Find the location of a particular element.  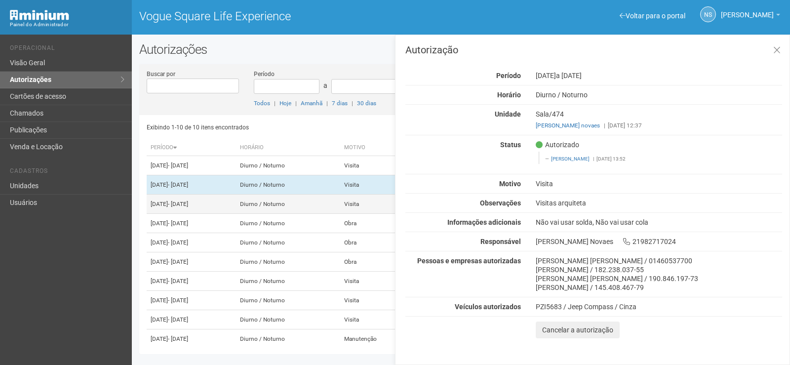

div: Diurno / Noturno is located at coordinates (659, 95).